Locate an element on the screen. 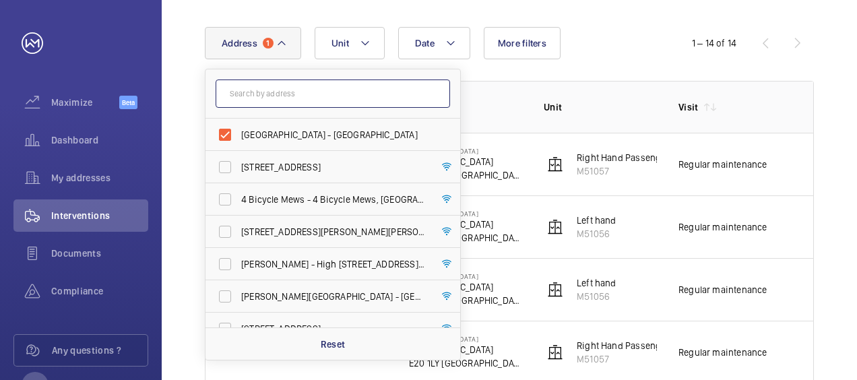  p: Reset is located at coordinates (333, 344).